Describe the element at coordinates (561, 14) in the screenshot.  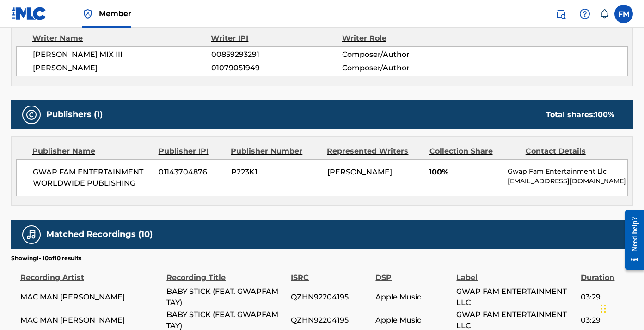
I see `a: Public Search` at that location.